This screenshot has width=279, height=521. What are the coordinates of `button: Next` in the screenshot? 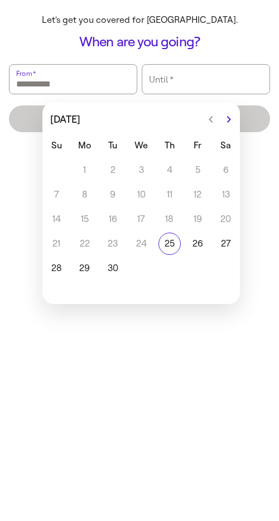 It's located at (139, 119).